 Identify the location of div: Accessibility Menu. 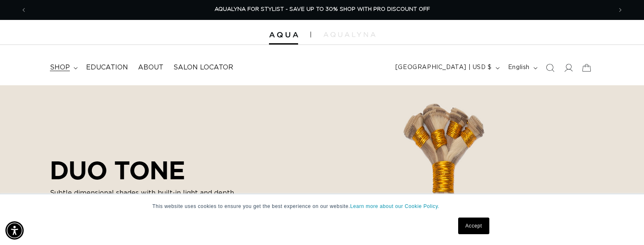
(14, 231).